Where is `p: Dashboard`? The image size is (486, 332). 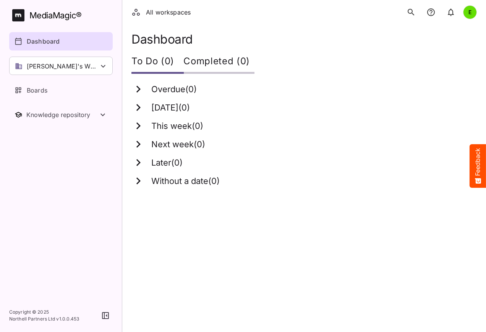
p: Dashboard is located at coordinates (43, 41).